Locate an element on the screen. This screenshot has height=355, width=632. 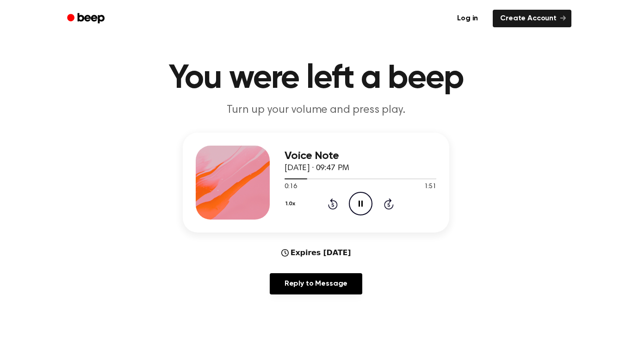
h1: You were left a beep is located at coordinates (316, 79).